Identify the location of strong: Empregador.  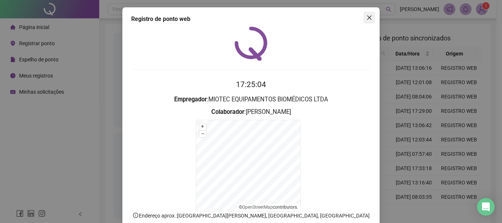
(190, 99).